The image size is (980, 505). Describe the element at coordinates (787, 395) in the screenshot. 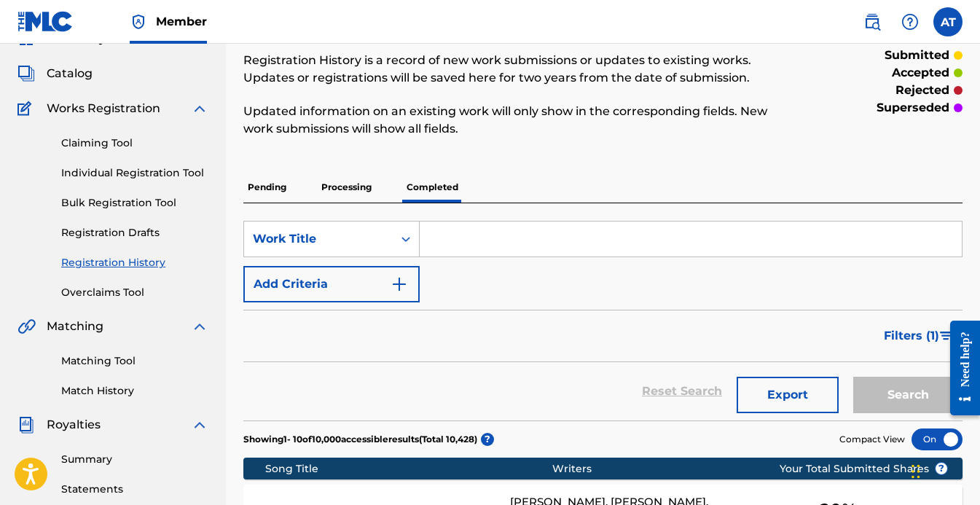

I see `button: Export` at that location.